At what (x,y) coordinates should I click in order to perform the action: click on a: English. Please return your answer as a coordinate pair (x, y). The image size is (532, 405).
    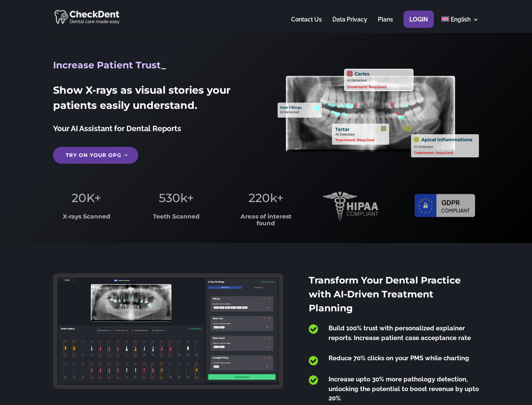
    Looking at the image, I should click on (460, 24).